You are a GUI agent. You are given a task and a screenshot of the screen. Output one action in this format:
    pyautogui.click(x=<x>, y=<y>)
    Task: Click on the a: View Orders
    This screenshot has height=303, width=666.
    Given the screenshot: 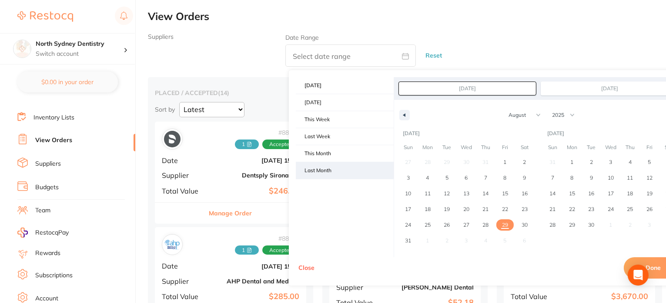 What is the action you would take?
    pyautogui.click(x=54, y=140)
    